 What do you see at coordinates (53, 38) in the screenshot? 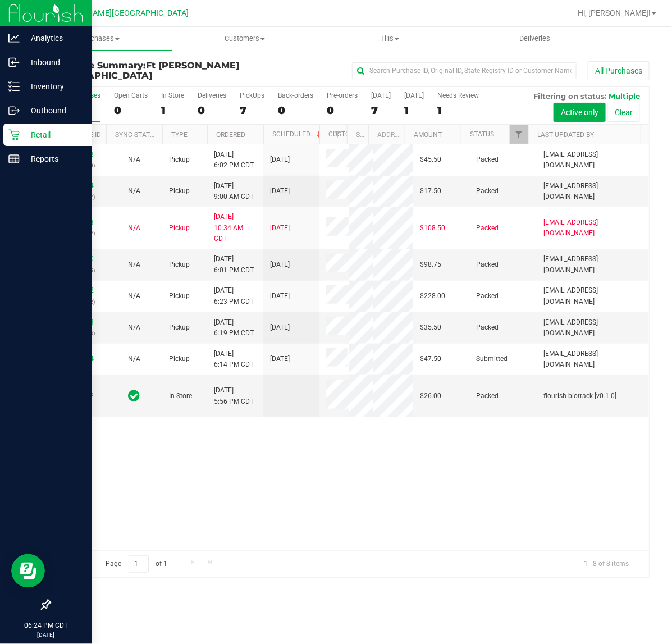
I see `p: Analytics` at bounding box center [53, 38].